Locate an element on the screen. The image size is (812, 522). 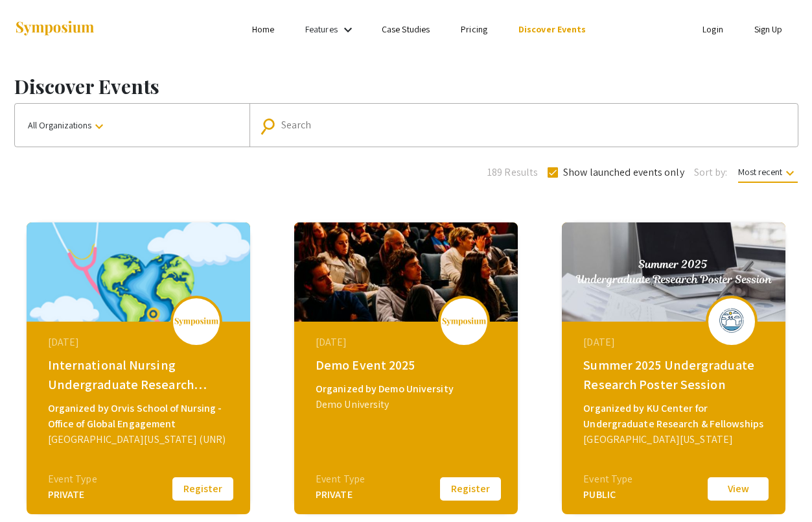
span: Show launched events only is located at coordinates (623, 173).